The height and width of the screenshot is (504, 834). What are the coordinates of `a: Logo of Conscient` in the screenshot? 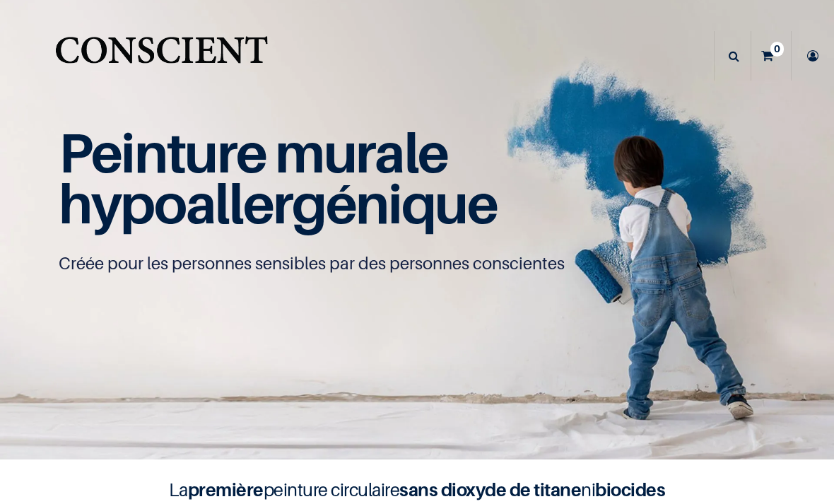 It's located at (161, 56).